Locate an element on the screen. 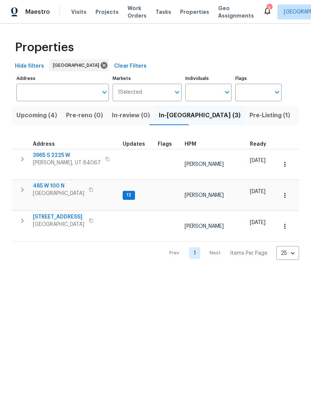 The image size is (311, 406). button: Hide filters is located at coordinates (29, 66).